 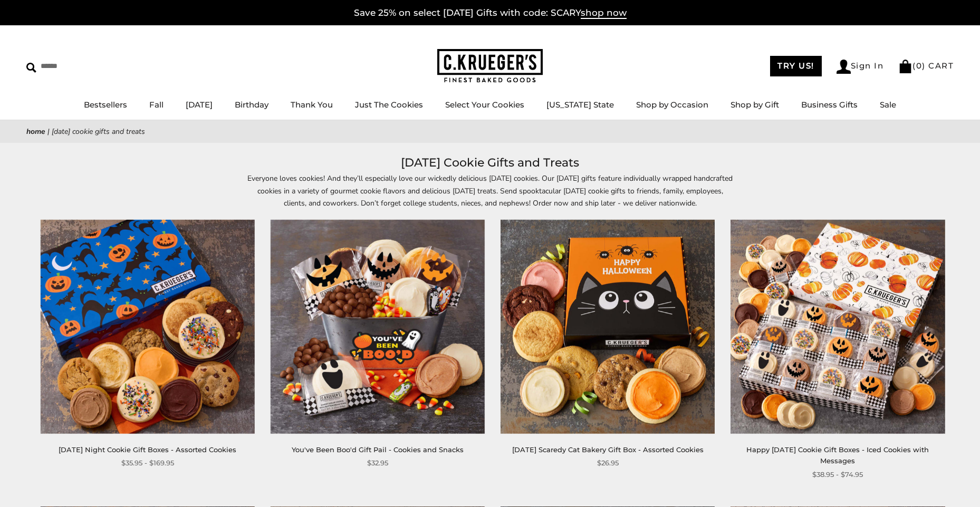 I want to click on a: Halloween Night Cookie Gift Boxes - Assorted Cookies, so click(x=147, y=326).